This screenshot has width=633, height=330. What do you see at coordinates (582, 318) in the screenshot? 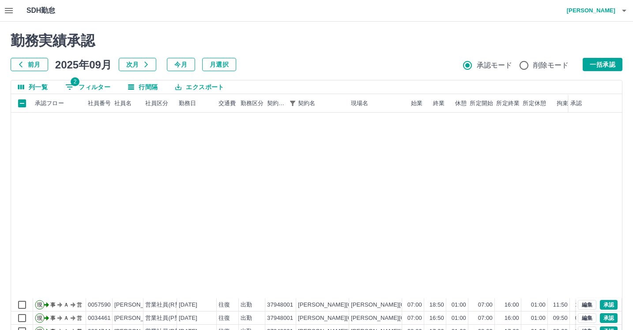
I see `div: 08:50` at bounding box center [582, 318].